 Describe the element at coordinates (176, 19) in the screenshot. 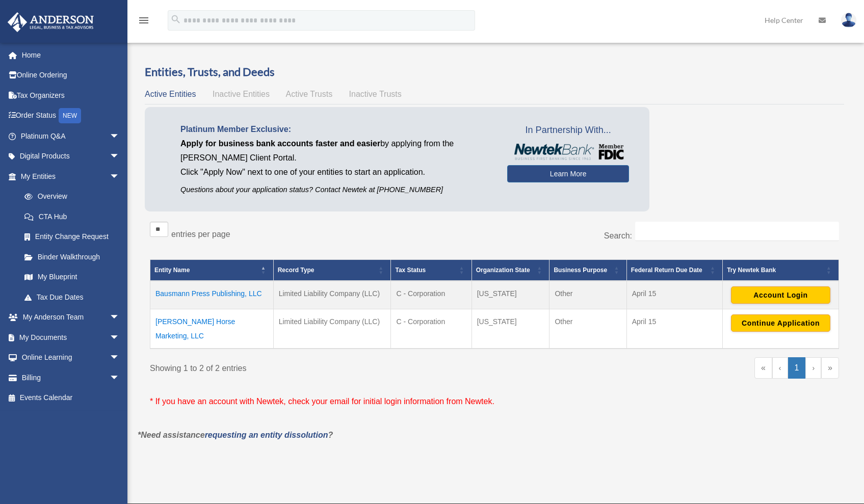

I see `i: search` at that location.